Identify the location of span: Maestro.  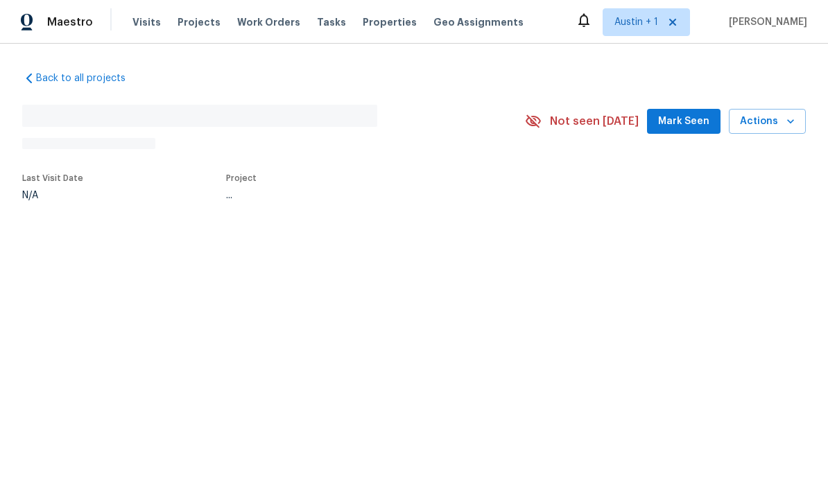
(70, 22).